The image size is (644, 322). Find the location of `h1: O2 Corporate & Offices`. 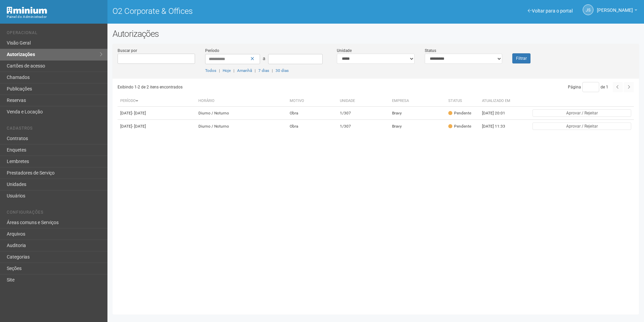

h1: O2 Corporate & Offices is located at coordinates (242, 11).